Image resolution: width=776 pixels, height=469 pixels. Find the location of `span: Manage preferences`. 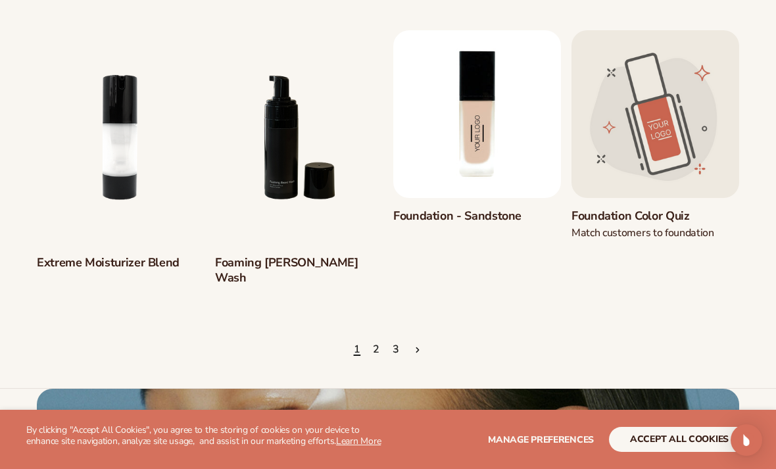

span: Manage preferences is located at coordinates (540, 439).